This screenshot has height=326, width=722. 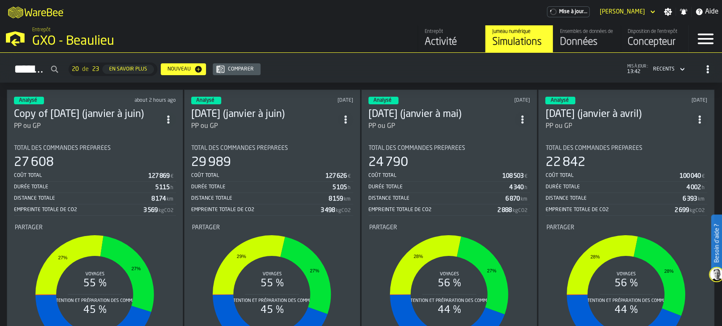 I want to click on span: mis à jour :, so click(x=637, y=66).